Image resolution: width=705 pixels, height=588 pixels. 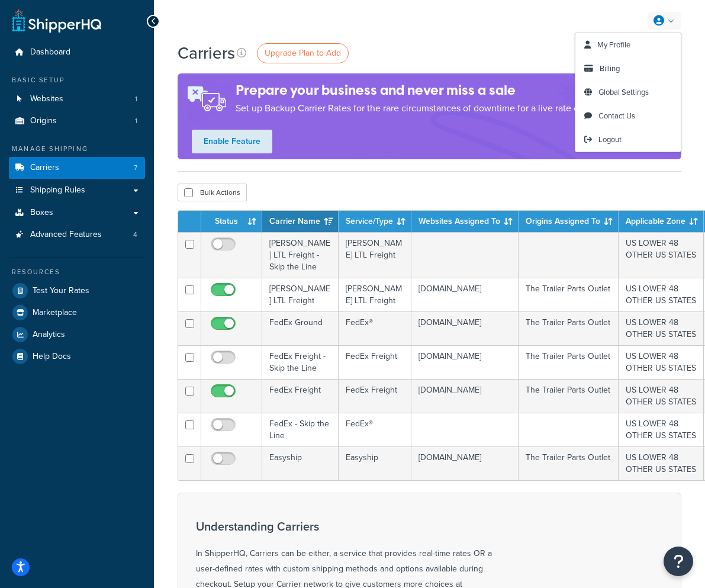 I want to click on span: Contact Us, so click(x=617, y=116).